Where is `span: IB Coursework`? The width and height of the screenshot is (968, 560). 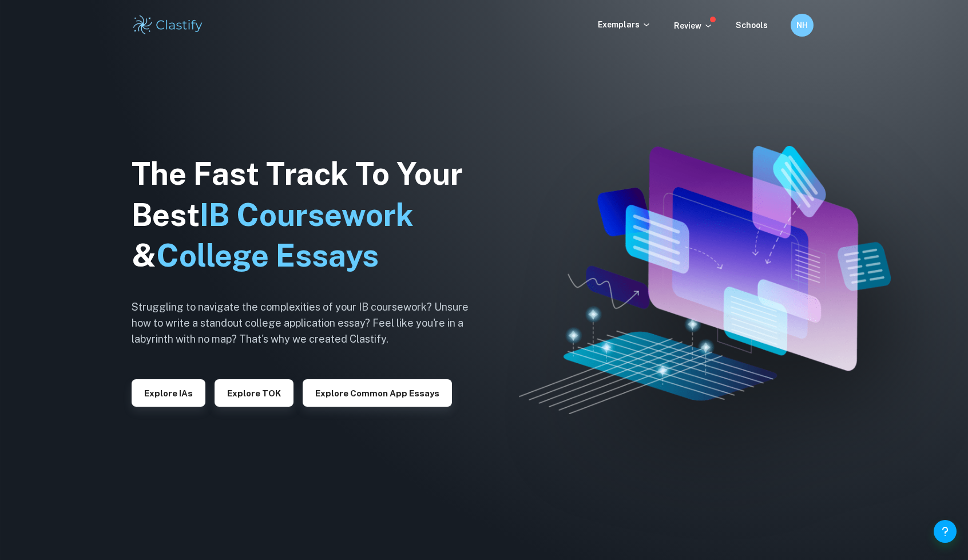
span: IB Coursework is located at coordinates (306, 214).